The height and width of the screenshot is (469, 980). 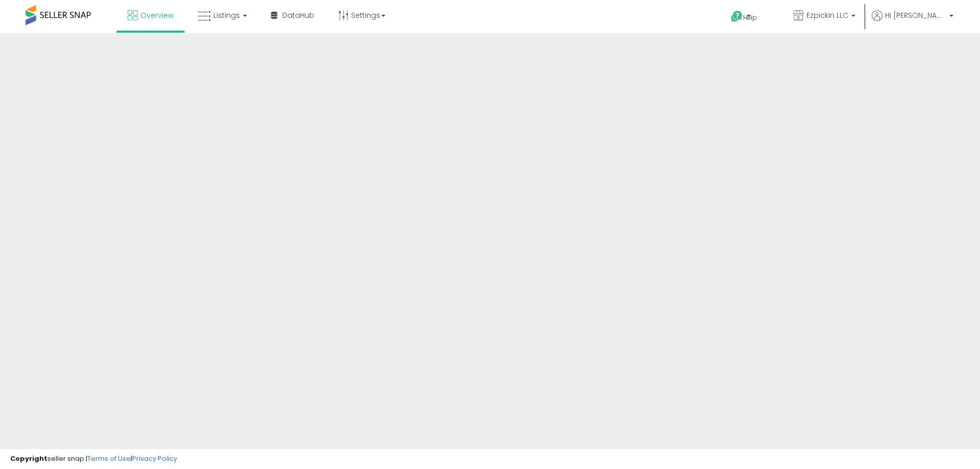 I want to click on span: Overview, so click(x=157, y=15).